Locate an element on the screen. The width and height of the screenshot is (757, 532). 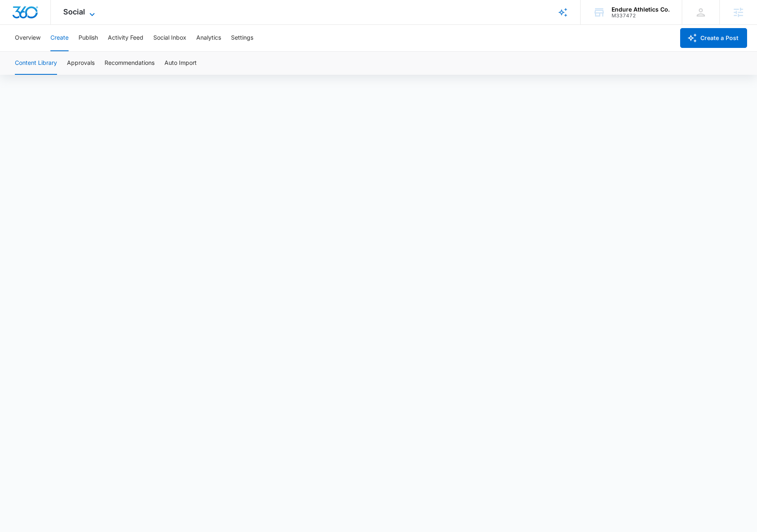
button: Recommendations is located at coordinates (130, 63).